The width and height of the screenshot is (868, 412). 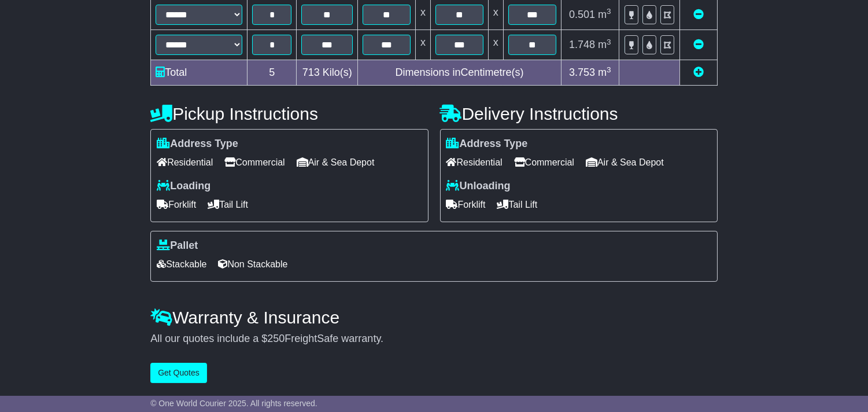 What do you see at coordinates (582, 14) in the screenshot?
I see `span: 0.501` at bounding box center [582, 14].